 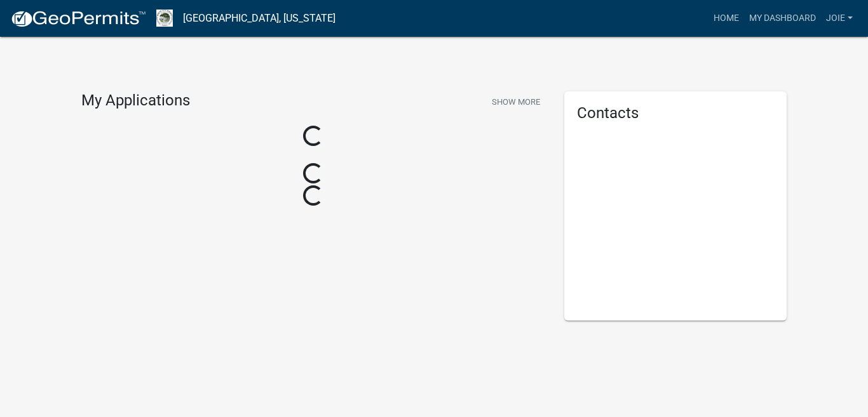 I want to click on img: Boone County, Iowa, so click(x=165, y=18).